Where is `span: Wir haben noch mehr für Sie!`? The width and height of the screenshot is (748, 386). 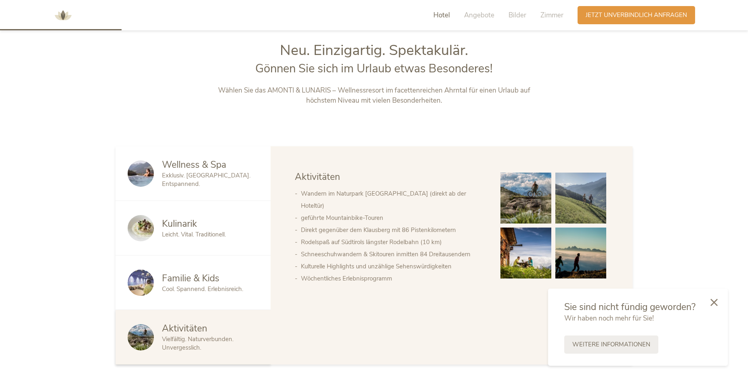 span: Wir haben noch mehr für Sie! is located at coordinates (609, 318).